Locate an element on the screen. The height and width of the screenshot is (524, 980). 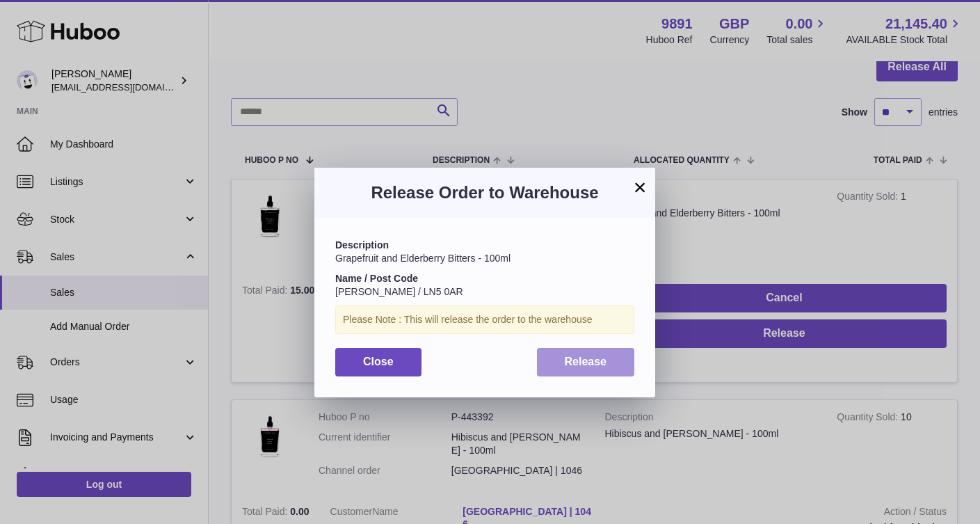
button: Release is located at coordinates (586, 362).